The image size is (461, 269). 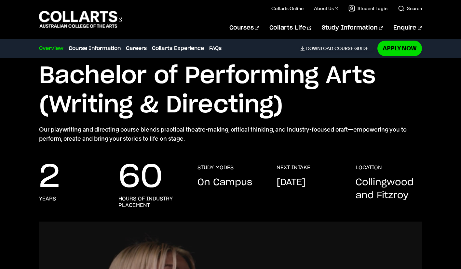 I want to click on a: About Us, so click(x=326, y=8).